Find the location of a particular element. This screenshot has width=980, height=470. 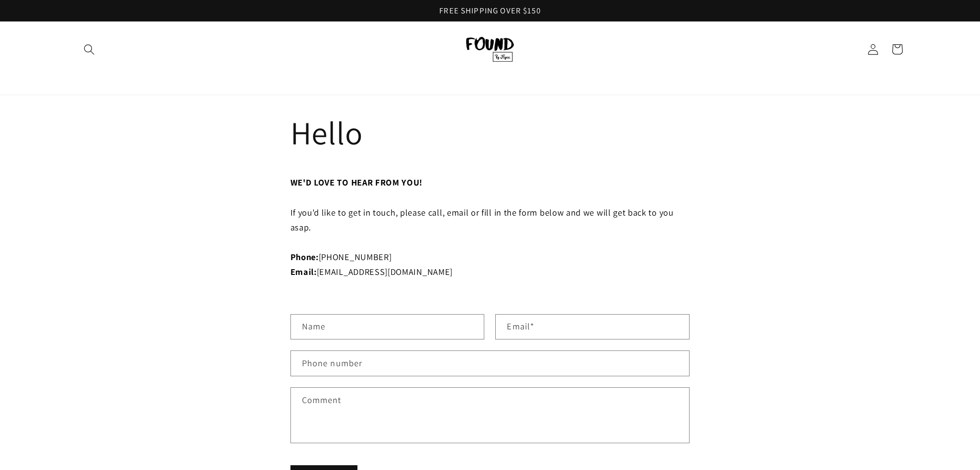

b: Email: is located at coordinates (304, 271).